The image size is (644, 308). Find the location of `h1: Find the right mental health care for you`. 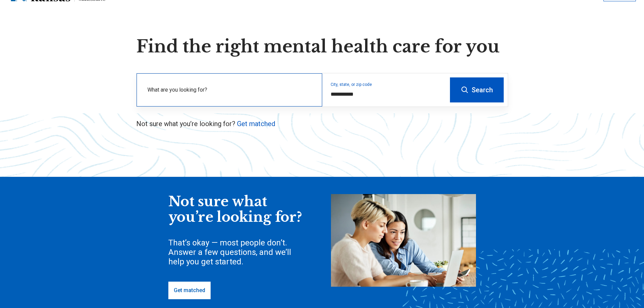

h1: Find the right mental health care for you is located at coordinates (322, 47).